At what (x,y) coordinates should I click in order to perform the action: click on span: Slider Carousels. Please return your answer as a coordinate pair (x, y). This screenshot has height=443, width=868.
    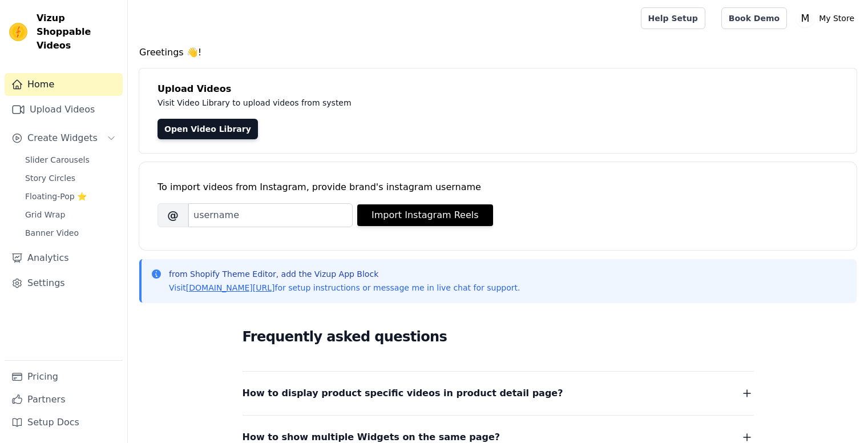
    Looking at the image, I should click on (57, 160).